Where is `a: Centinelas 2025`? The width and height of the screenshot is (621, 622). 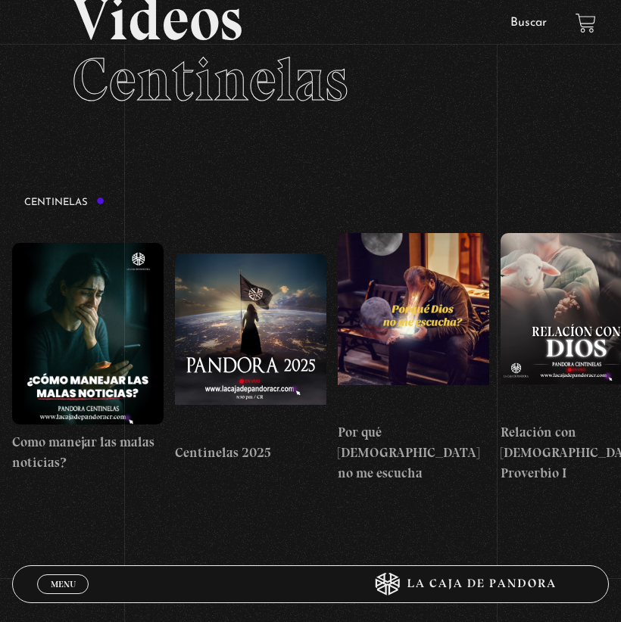
a: Centinelas 2025 is located at coordinates (251, 358).